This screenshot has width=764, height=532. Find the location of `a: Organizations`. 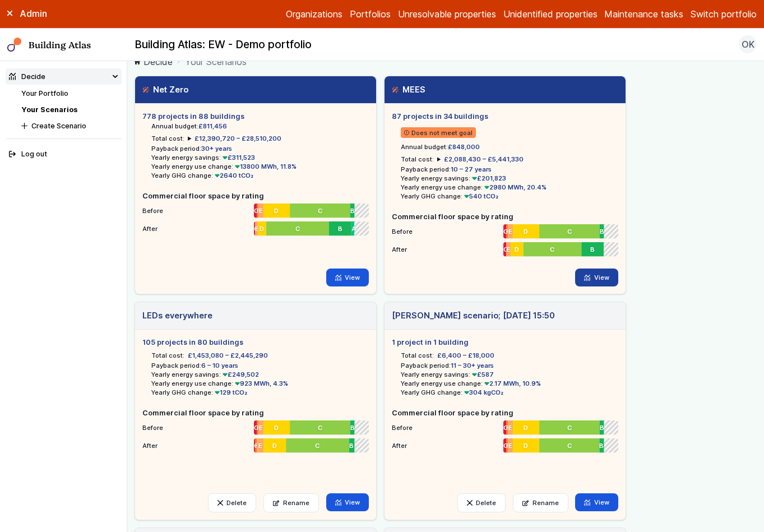

a: Organizations is located at coordinates (314, 14).